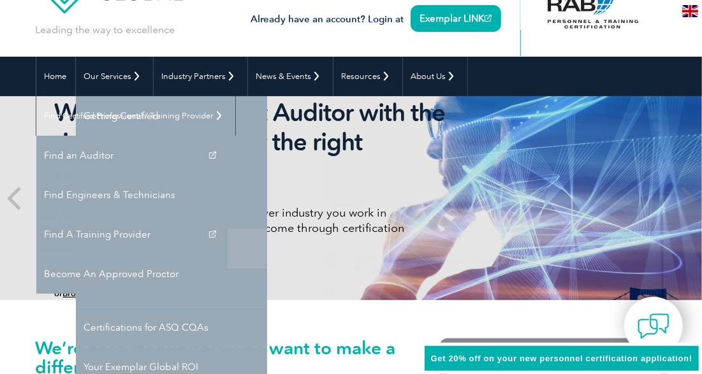 Image resolution: width=702 pixels, height=374 pixels. Describe the element at coordinates (132, 235) in the screenshot. I see `a: Find A Training Provider` at that location.